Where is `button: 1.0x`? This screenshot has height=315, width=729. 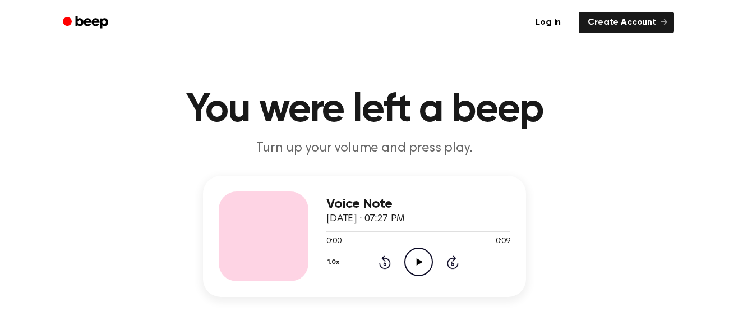 button: 1.0x is located at coordinates (335, 262).